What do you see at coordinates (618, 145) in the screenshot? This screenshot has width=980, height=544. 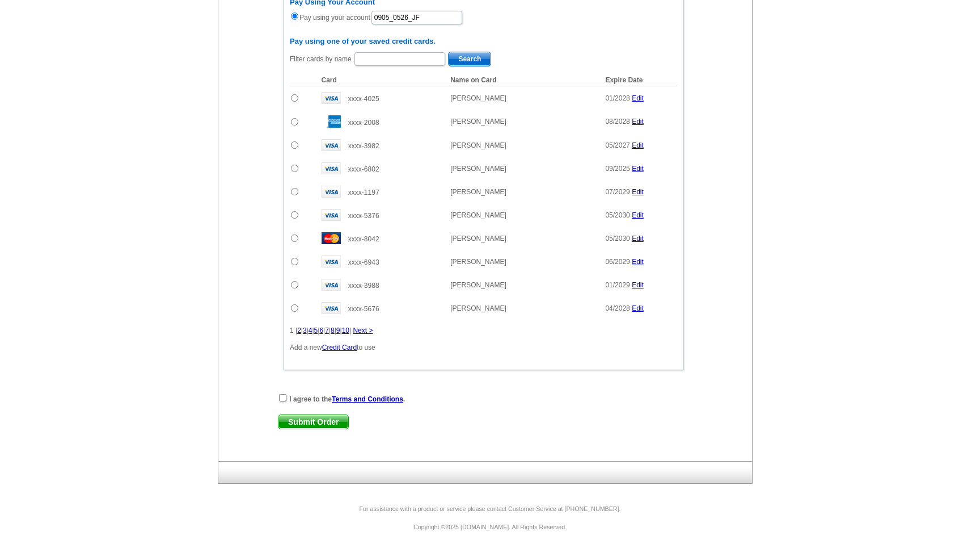 I see `span: 05/2027` at bounding box center [618, 145].